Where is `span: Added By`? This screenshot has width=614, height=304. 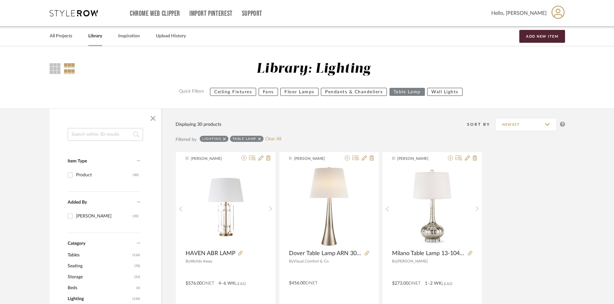 span: Added By is located at coordinates (77, 203).